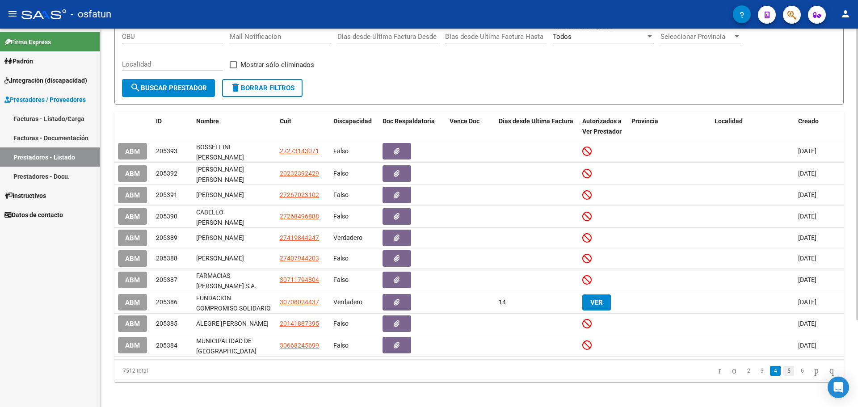 The image size is (858, 407). What do you see at coordinates (789, 371) in the screenshot?
I see `li: page 5` at bounding box center [789, 371].